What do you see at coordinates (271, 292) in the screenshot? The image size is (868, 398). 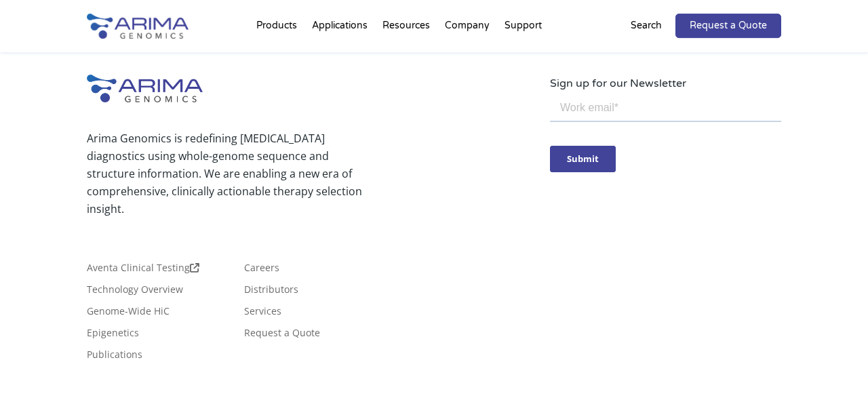 I see `a: Distributors` at bounding box center [271, 292].